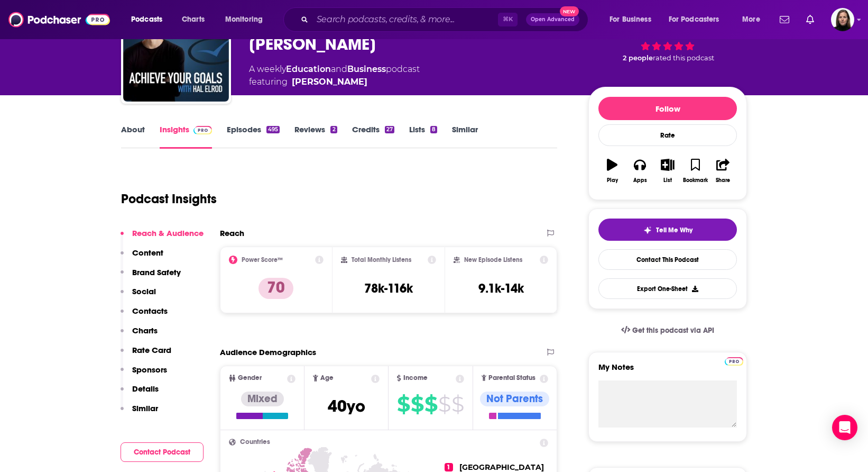  I want to click on p: Similar, so click(145, 408).